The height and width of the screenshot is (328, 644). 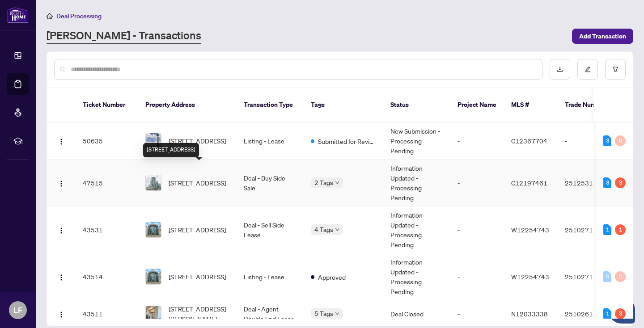 I want to click on span: edit, so click(x=588, y=69).